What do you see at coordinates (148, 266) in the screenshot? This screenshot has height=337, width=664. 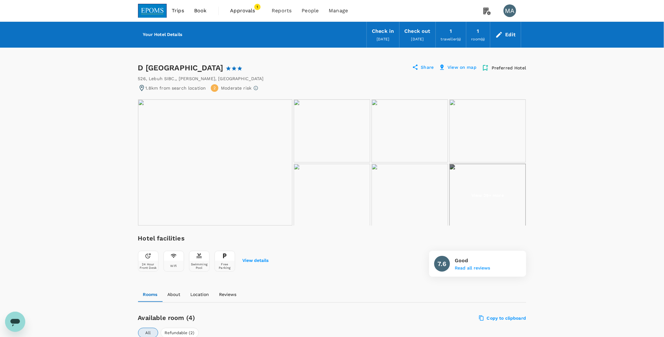 I see `div: 24 Hour Front Desk` at bounding box center [148, 266].